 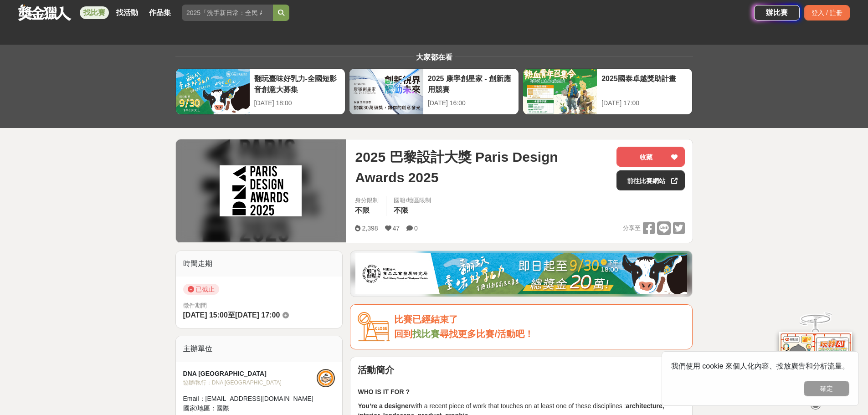 I want to click on div: 主辦單位, so click(x=259, y=349).